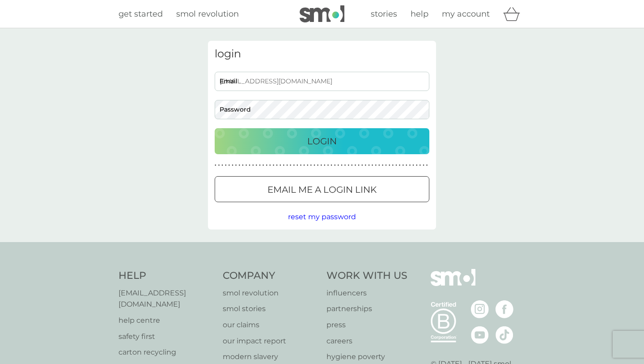 The height and width of the screenshot is (364, 644). Describe the element at coordinates (480, 335) in the screenshot. I see `img: visit the smol Youtube page` at that location.